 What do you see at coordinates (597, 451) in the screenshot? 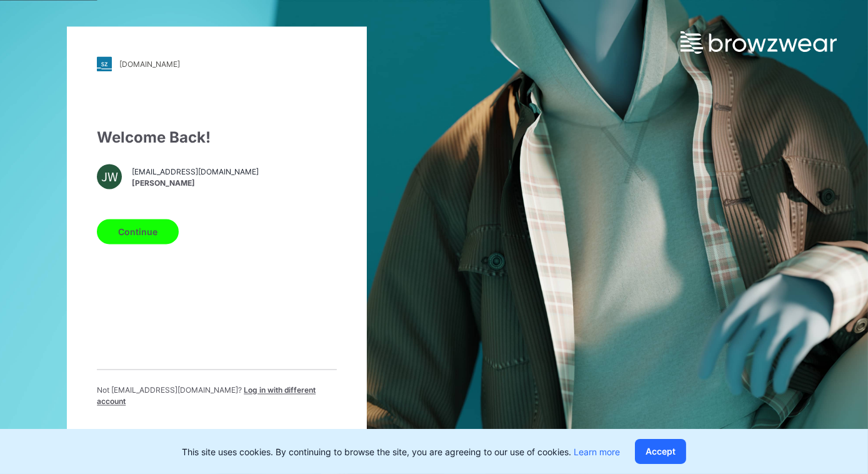
I see `a: Learn more` at bounding box center [597, 451].